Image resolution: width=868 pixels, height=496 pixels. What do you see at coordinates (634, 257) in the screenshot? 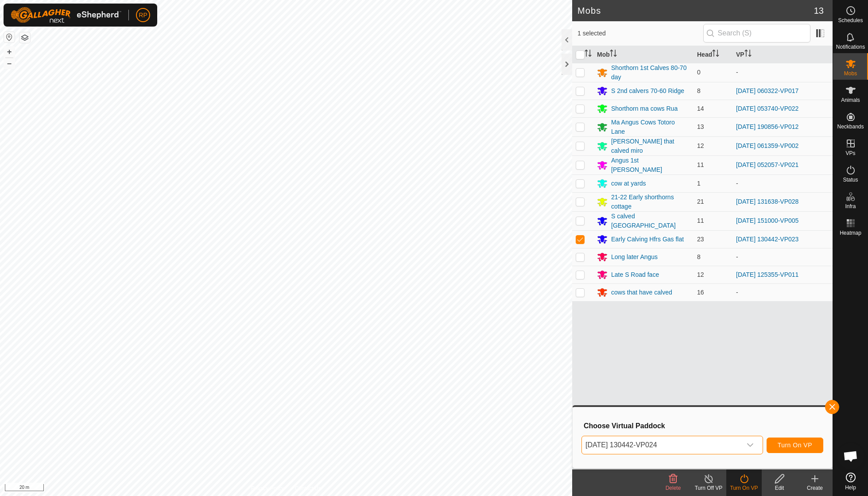
I see `div: Long later Angus` at bounding box center [634, 257].